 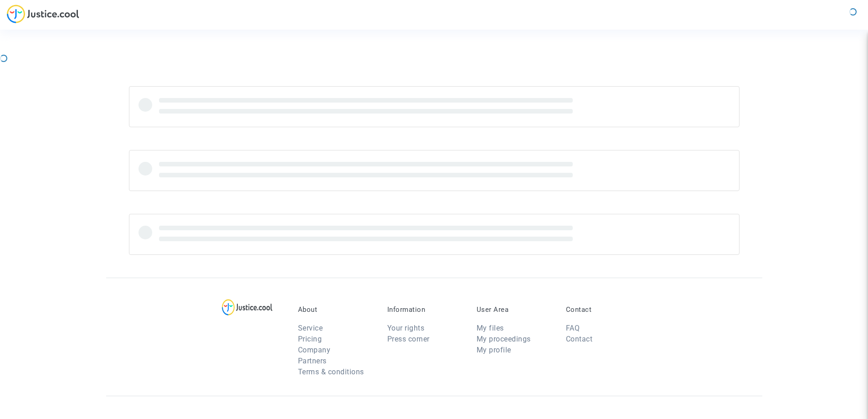 I want to click on a: FAQ, so click(x=572, y=327).